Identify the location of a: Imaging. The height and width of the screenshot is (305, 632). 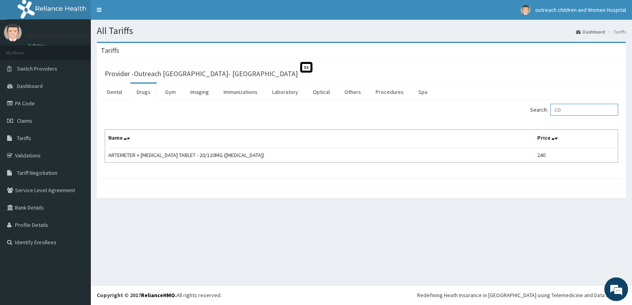
(200, 92).